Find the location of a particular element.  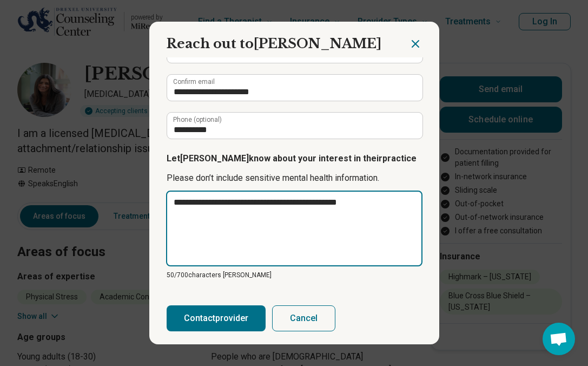

button: Close dialog is located at coordinates (415, 44).